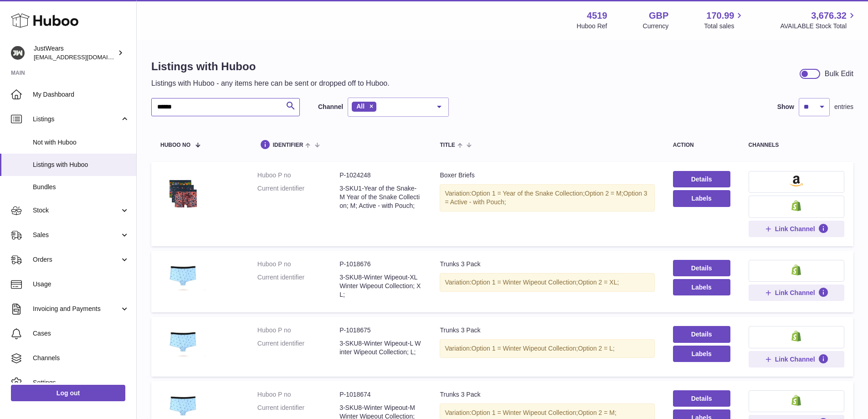  Describe the element at coordinates (596, 348) in the screenshot. I see `span: Option 2 = L;` at that location.